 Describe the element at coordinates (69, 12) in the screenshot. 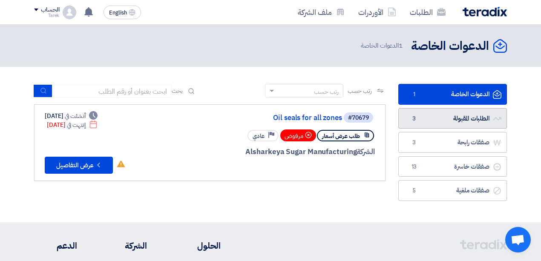

I see `img: profile_test.png` at that location.